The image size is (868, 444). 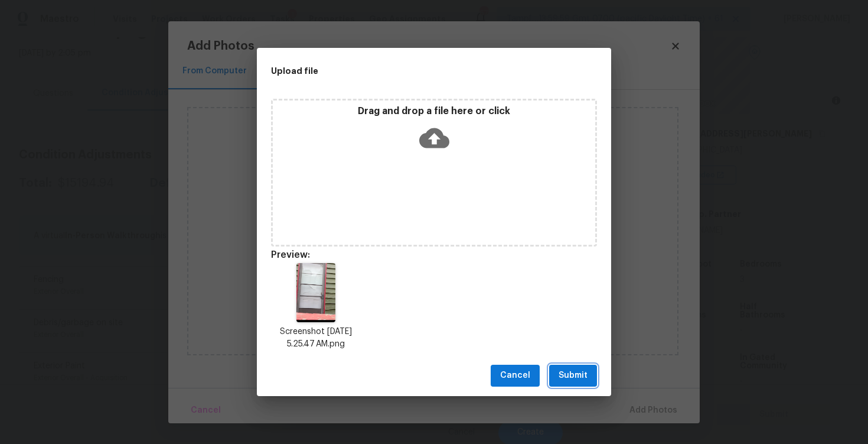 I want to click on p: Drag and drop a file here or click, so click(x=434, y=111).